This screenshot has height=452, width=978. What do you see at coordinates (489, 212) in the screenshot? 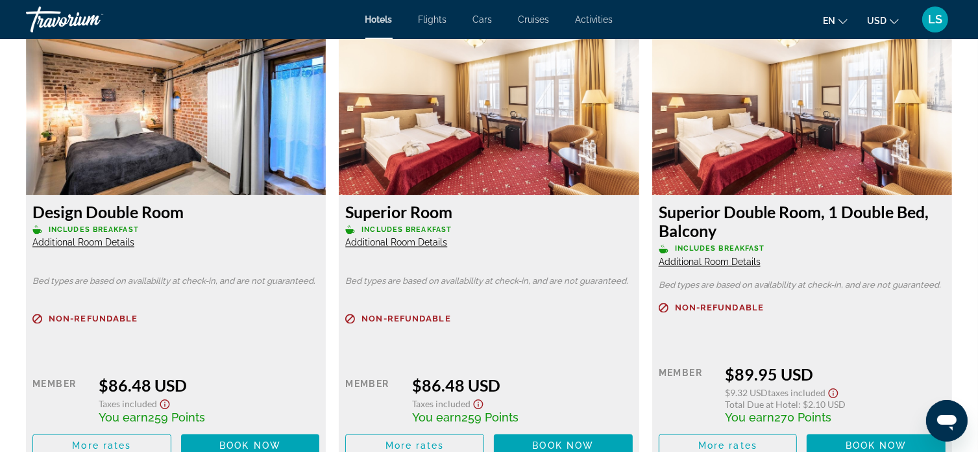
I see `h3: Superior Room` at bounding box center [489, 212].